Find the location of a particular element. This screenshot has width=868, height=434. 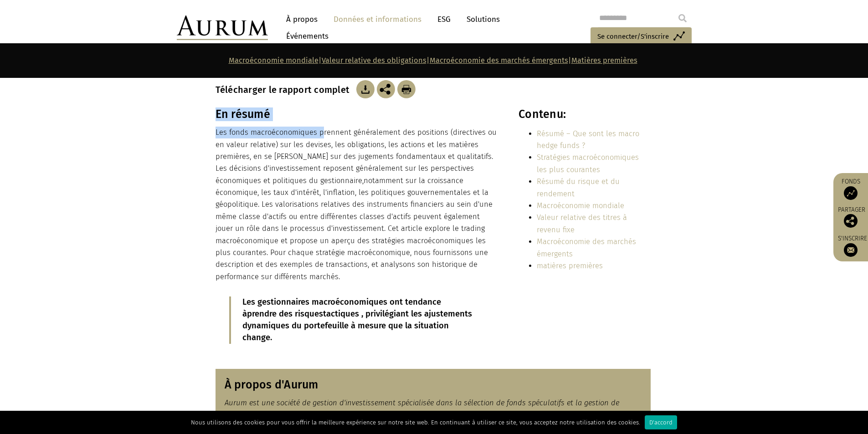

font: Valeur relative des obligations is located at coordinates (374, 60).